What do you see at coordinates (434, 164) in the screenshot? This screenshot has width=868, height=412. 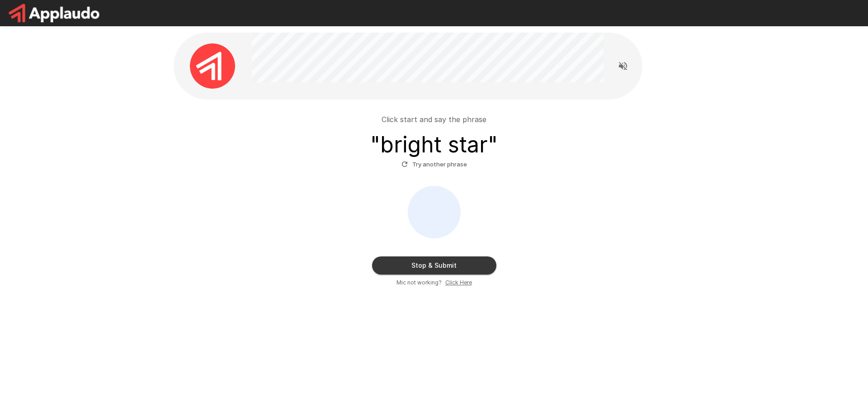 I see `button: Try another phrase` at bounding box center [434, 164].